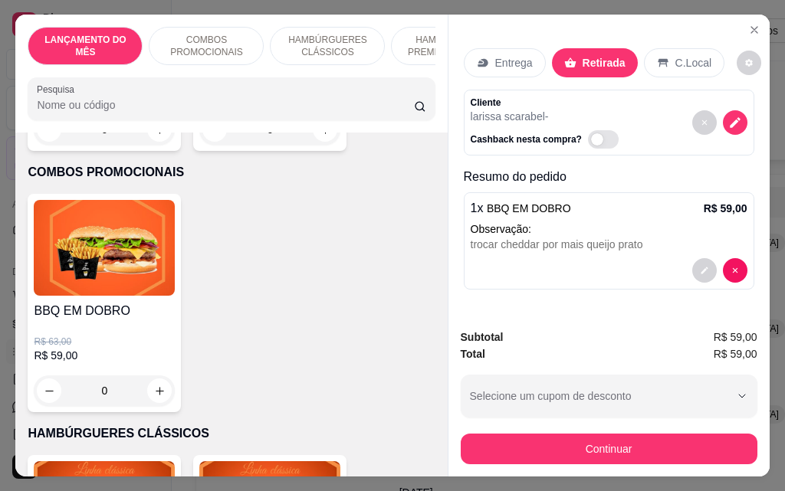 Image resolution: width=785 pixels, height=491 pixels. Describe the element at coordinates (85, 46) in the screenshot. I see `p: LANÇAMENTO DO MÊS` at that location.